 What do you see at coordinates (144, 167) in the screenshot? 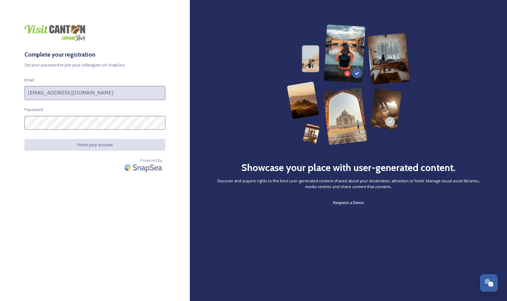
I see `img: SnapSea Logo` at bounding box center [144, 167].